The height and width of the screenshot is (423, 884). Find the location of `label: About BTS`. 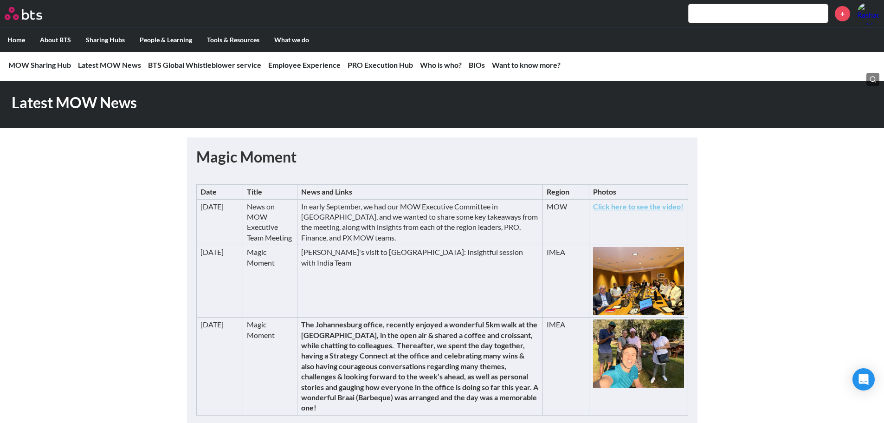

label: About BTS is located at coordinates (55, 40).